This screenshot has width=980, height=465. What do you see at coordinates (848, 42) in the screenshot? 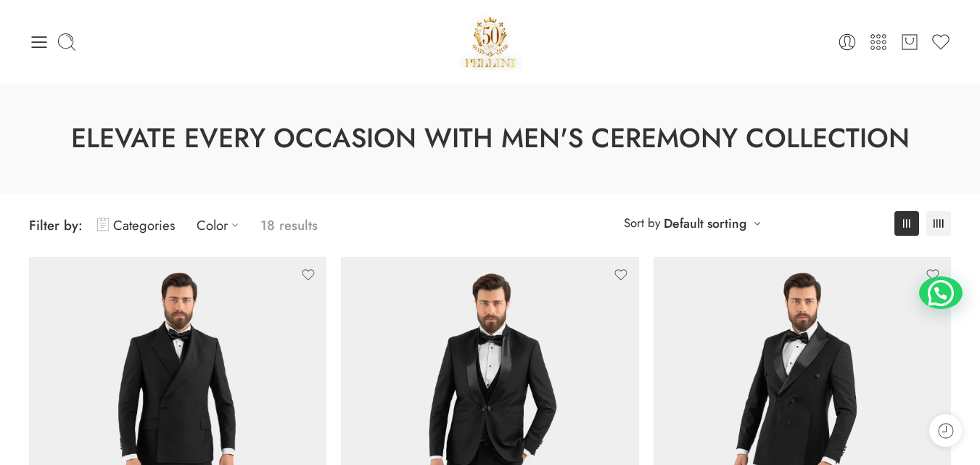
I see `a: Login / Register` at bounding box center [848, 42].